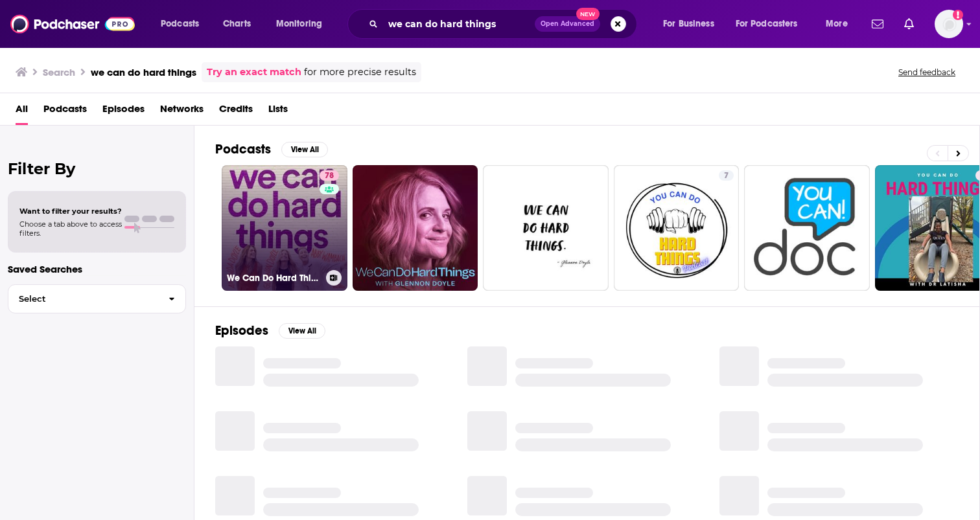 This screenshot has height=520, width=980. Describe the element at coordinates (588, 14) in the screenshot. I see `span: New` at that location.